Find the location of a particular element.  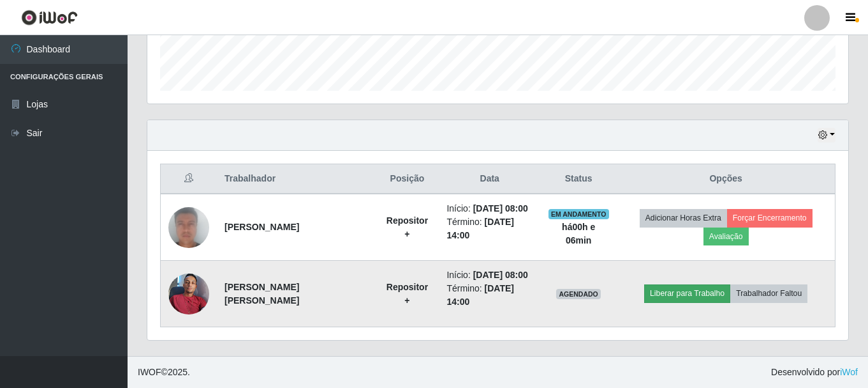

img: CoreUI Logo is located at coordinates (49, 18).